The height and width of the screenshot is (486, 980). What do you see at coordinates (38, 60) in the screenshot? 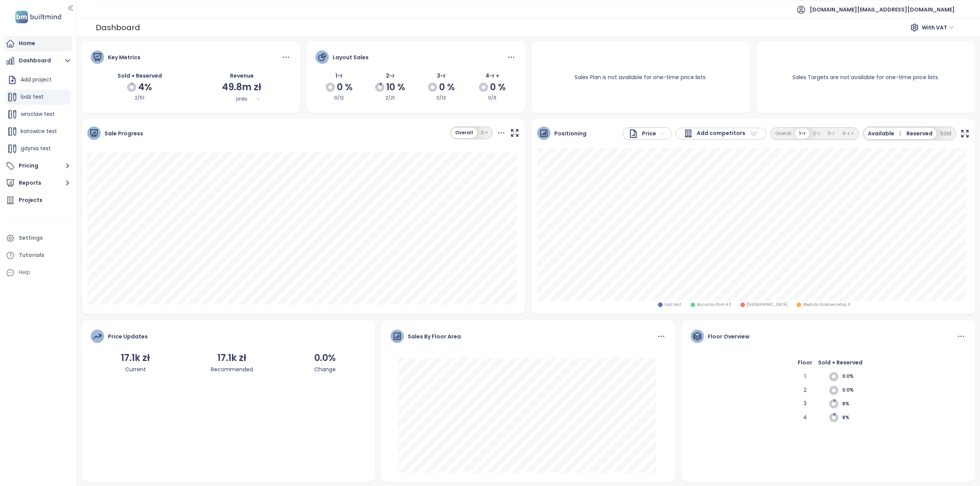
I see `button: Dashboard` at bounding box center [38, 60].